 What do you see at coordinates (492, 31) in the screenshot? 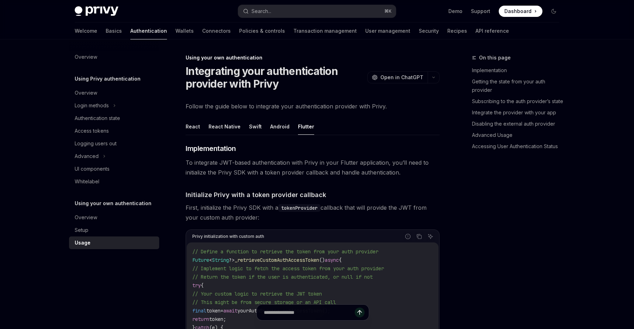
I see `a: API reference` at bounding box center [492, 31].